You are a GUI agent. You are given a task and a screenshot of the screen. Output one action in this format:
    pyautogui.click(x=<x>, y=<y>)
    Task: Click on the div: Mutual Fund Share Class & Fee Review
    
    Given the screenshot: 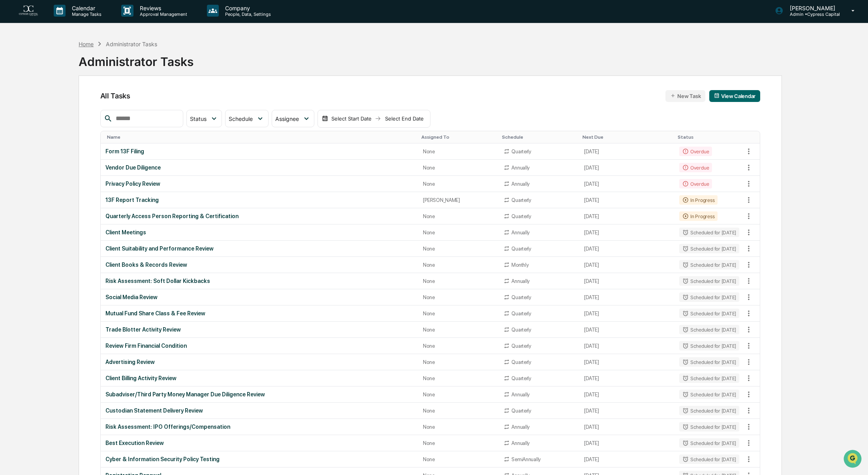 What is the action you would take?
    pyautogui.click(x=260, y=314)
    